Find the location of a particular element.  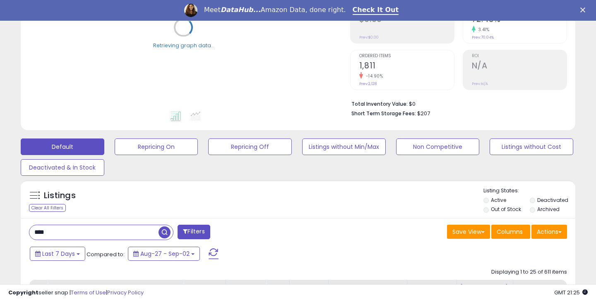

a: Terms of Use is located at coordinates (88, 292).